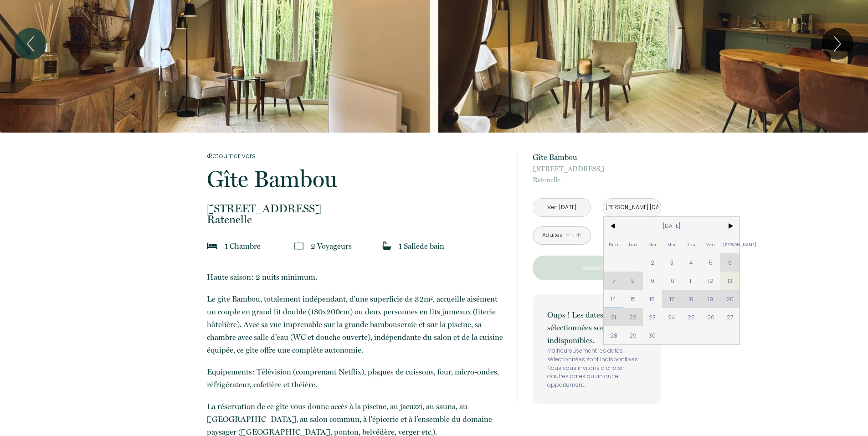 This screenshot has width=868, height=436. What do you see at coordinates (597, 268) in the screenshot?
I see `button: Réserver` at bounding box center [597, 268].